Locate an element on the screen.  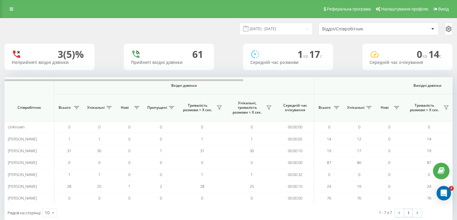
span: Вихід is located at coordinates (444, 9).